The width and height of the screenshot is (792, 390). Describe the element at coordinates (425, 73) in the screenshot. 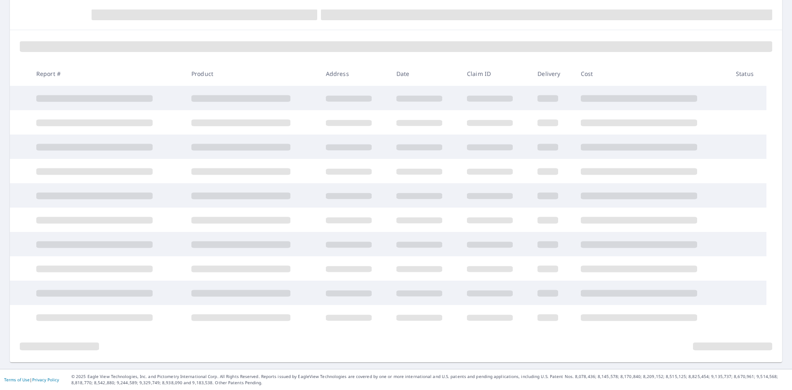

I see `th: Date` at that location.